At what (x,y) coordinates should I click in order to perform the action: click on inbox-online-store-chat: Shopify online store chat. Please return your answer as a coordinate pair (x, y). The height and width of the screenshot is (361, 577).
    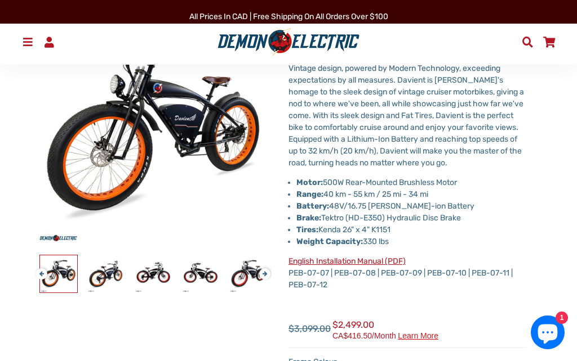
    Looking at the image, I should click on (547, 334).